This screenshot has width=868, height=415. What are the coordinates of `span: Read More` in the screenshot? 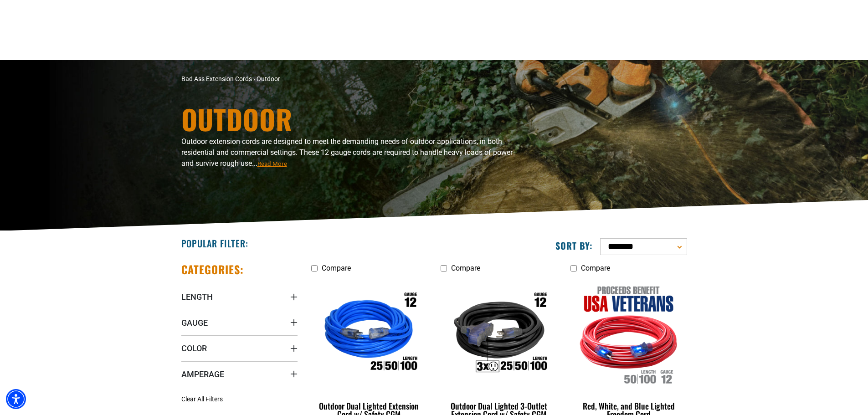 It's located at (272, 163).